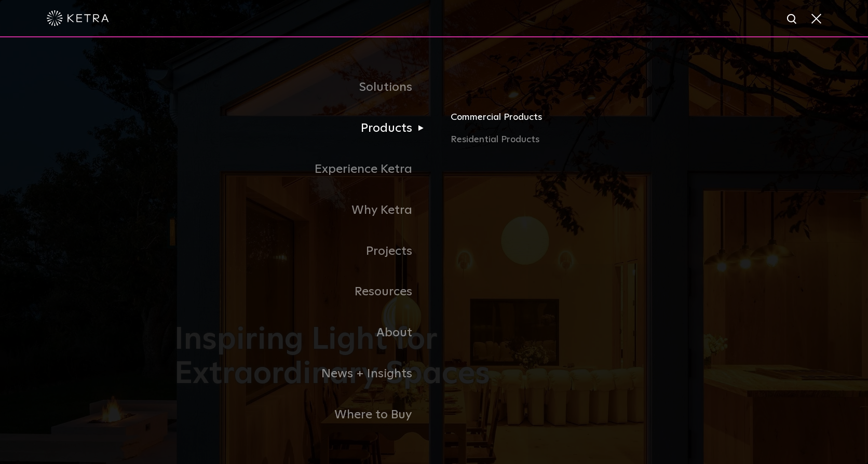 This screenshot has width=868, height=464. Describe the element at coordinates (304, 210) in the screenshot. I see `a: Why Ketra` at that location.